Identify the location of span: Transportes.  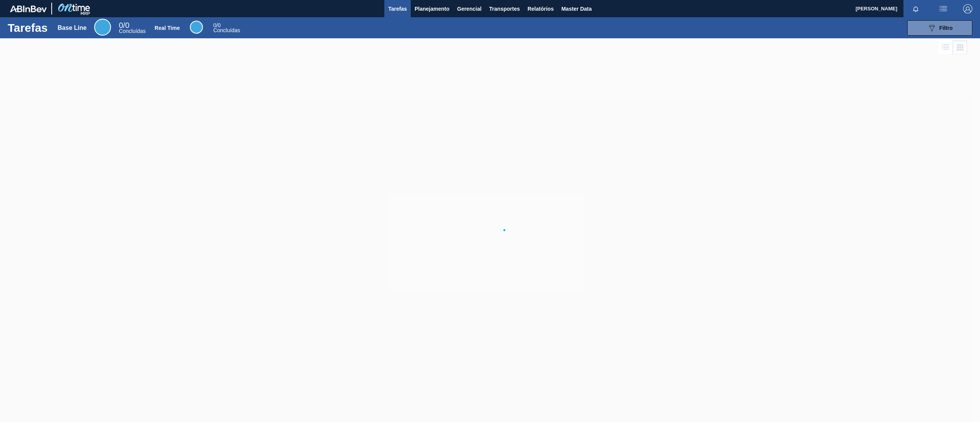
(505, 9).